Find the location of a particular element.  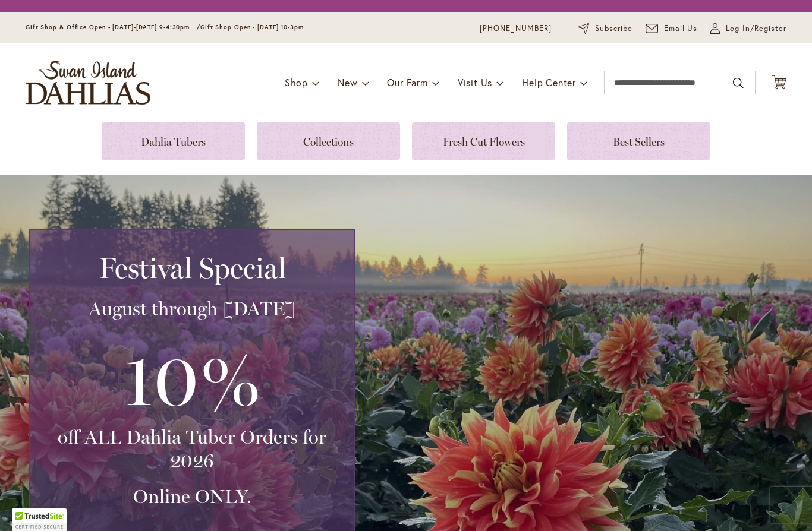

a: store logo is located at coordinates (88, 83).